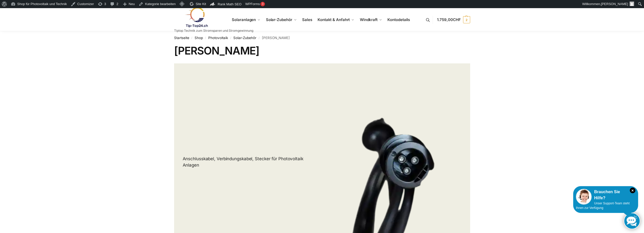 The image size is (644, 233). What do you see at coordinates (199, 38) in the screenshot?
I see `a: Shop` at bounding box center [199, 38].